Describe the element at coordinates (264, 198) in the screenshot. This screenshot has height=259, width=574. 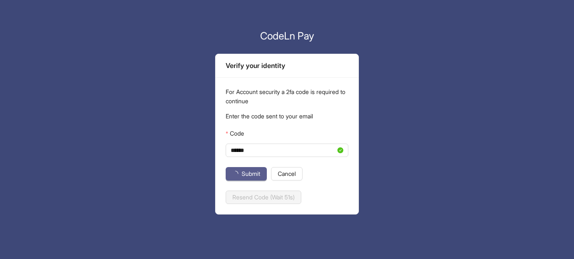
I see `span: Resend Code (Wait 51s)` at that location.